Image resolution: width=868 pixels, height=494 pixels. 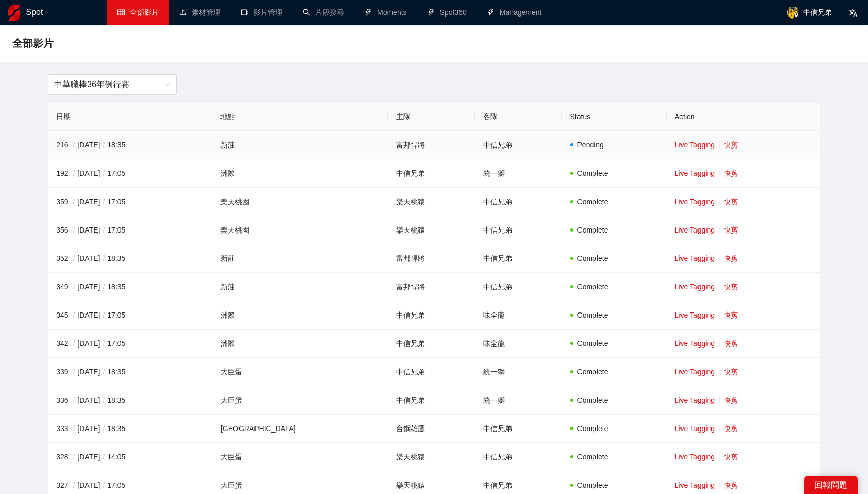 What do you see at coordinates (831, 485) in the screenshot?
I see `div: 回報問題` at bounding box center [831, 485].